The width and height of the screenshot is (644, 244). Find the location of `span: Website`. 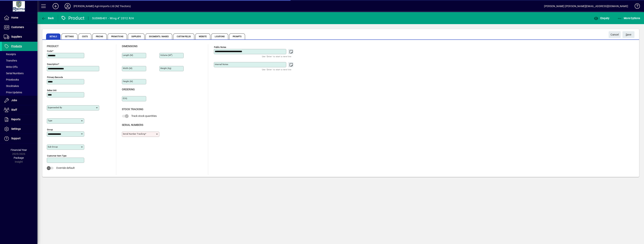

span: Website is located at coordinates (203, 37).